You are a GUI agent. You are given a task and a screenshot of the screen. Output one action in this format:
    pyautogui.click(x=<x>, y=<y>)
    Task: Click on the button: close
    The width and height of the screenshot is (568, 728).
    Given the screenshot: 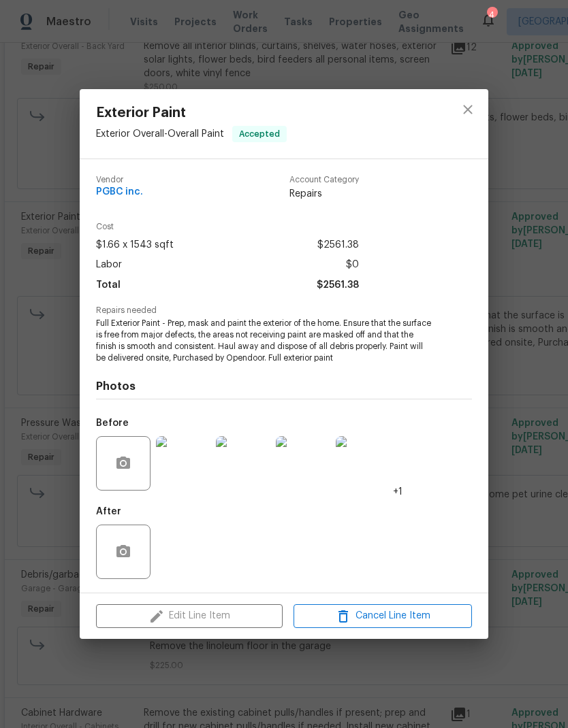 What is the action you would take?
    pyautogui.click(x=468, y=109)
    